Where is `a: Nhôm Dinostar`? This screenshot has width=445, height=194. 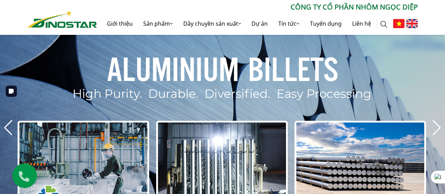 a: Nhôm Dinostar is located at coordinates (62, 18).